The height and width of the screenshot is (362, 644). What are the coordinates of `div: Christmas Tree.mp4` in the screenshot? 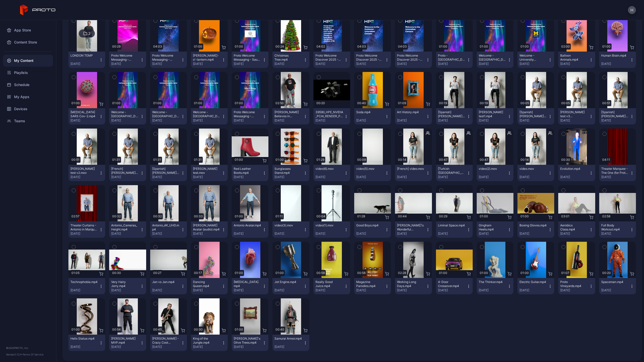 It's located at (288, 57).